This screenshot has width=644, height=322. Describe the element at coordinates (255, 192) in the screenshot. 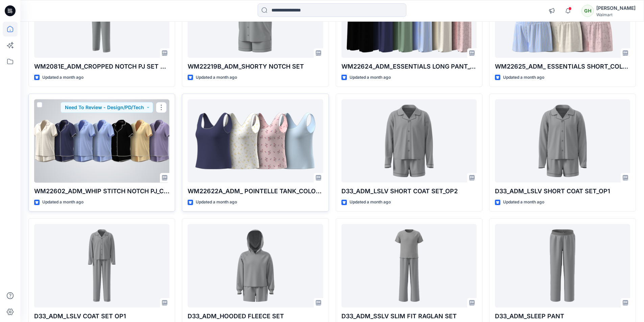

I see `p: WM22622A_ADM_ POINTELLE TANK_COLORWAY` at that location.